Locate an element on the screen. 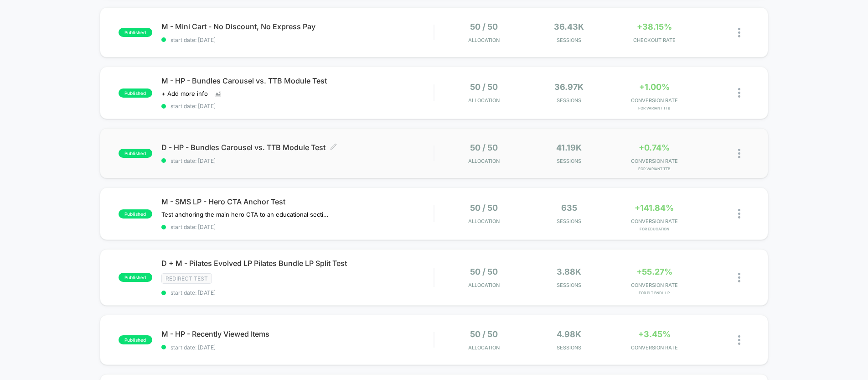 The image size is (868, 380). span: +55.27% is located at coordinates (654, 271).